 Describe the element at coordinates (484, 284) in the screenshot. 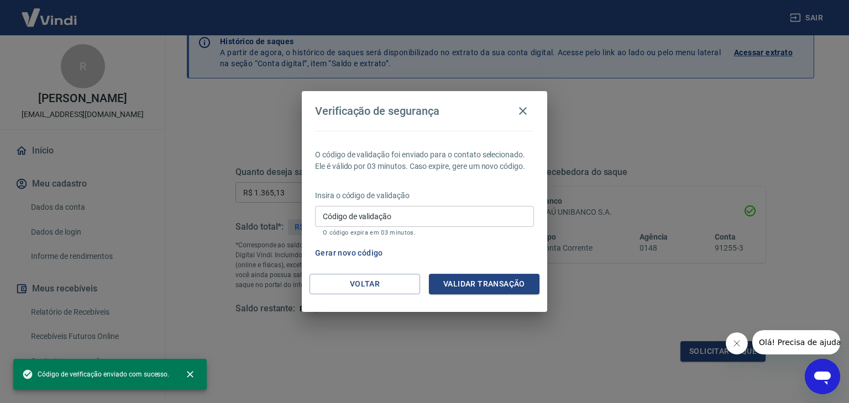

I see `button: Validar transação` at that location.